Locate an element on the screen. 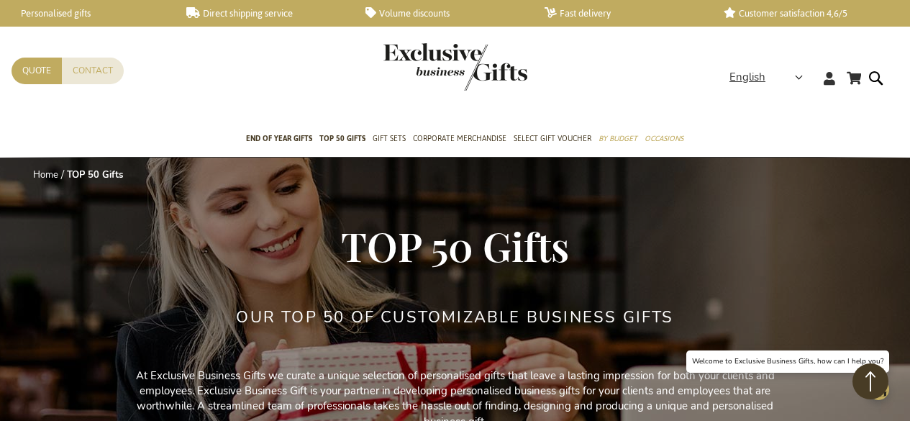 The width and height of the screenshot is (910, 421). a: Corporate Merchandise is located at coordinates (460, 140).